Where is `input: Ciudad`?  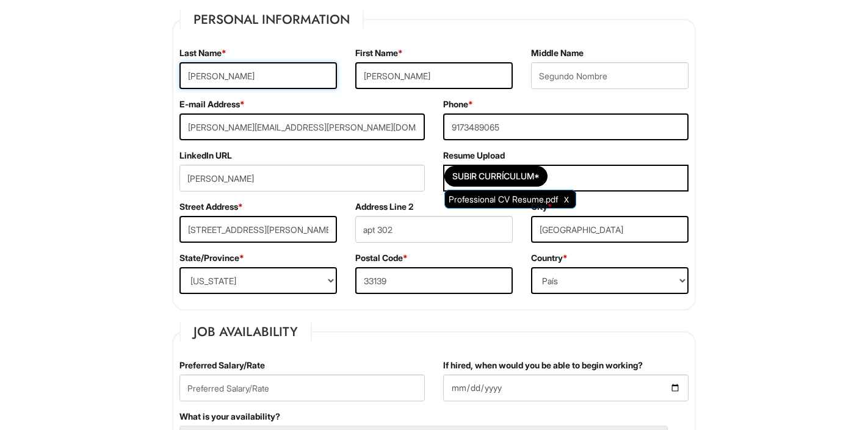
input: Ciudad is located at coordinates (609, 229).